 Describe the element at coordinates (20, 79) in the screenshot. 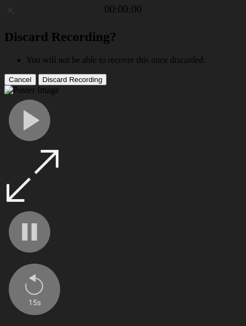

I see `button: Cancel` at that location.